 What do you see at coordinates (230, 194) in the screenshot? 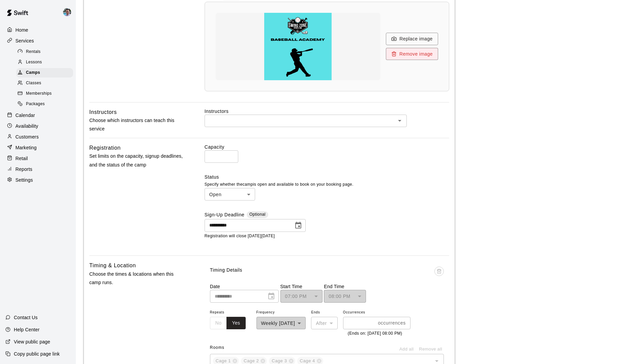
I see `div: Open` at bounding box center [230, 194].